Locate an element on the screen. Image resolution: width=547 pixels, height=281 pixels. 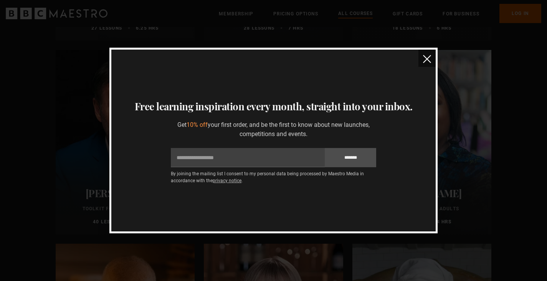
h3: Free learning inspiration every month, straight into your inbox. is located at coordinates (273, 106).